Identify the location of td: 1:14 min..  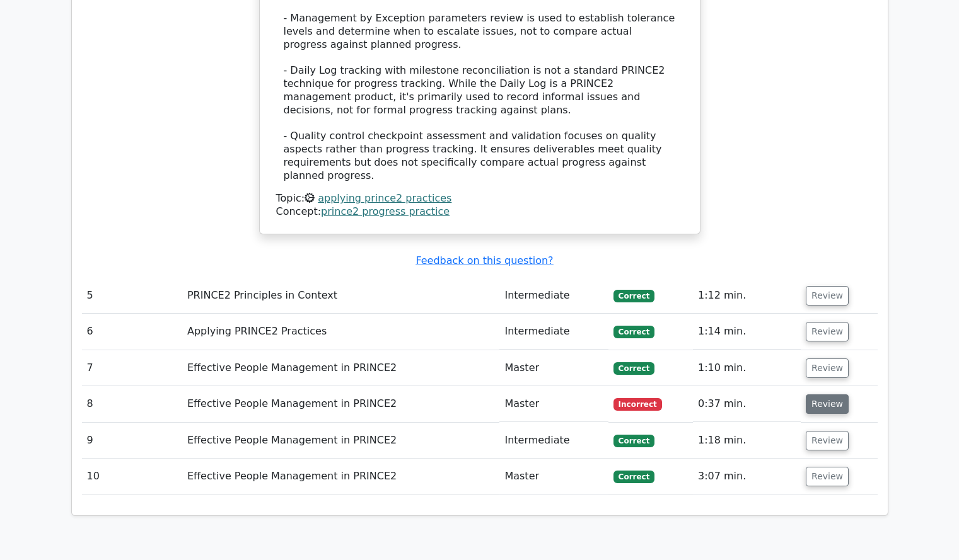
(747, 332).